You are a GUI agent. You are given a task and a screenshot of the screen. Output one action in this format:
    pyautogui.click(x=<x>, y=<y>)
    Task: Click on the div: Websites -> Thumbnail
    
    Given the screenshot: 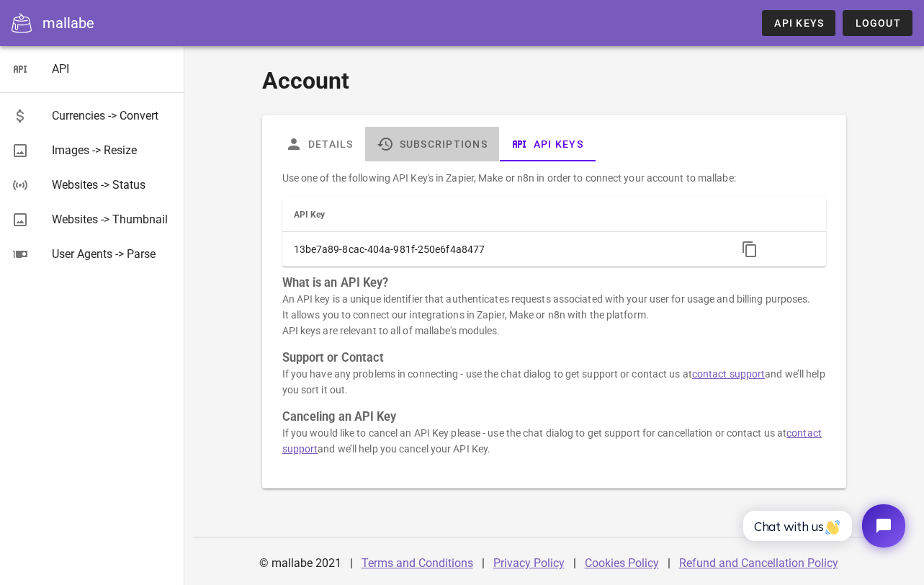 What is the action you would take?
    pyautogui.click(x=112, y=219)
    